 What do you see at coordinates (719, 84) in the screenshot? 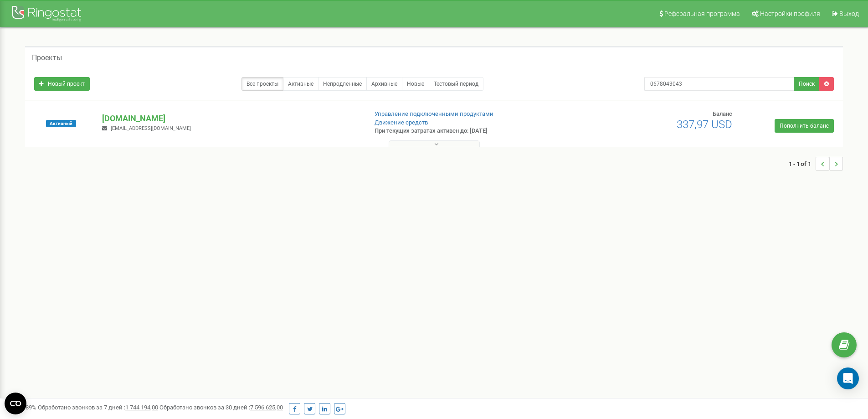
I see `input: Поиск` at bounding box center [719, 84].